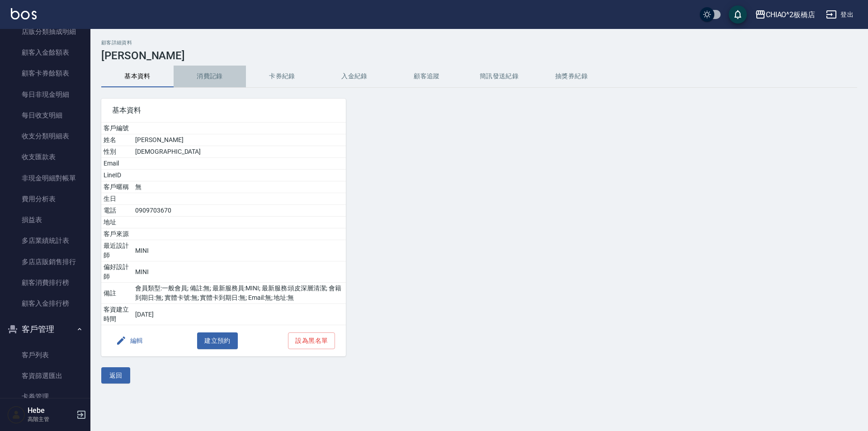  I want to click on a: 顧客入金餘額表, so click(45, 53).